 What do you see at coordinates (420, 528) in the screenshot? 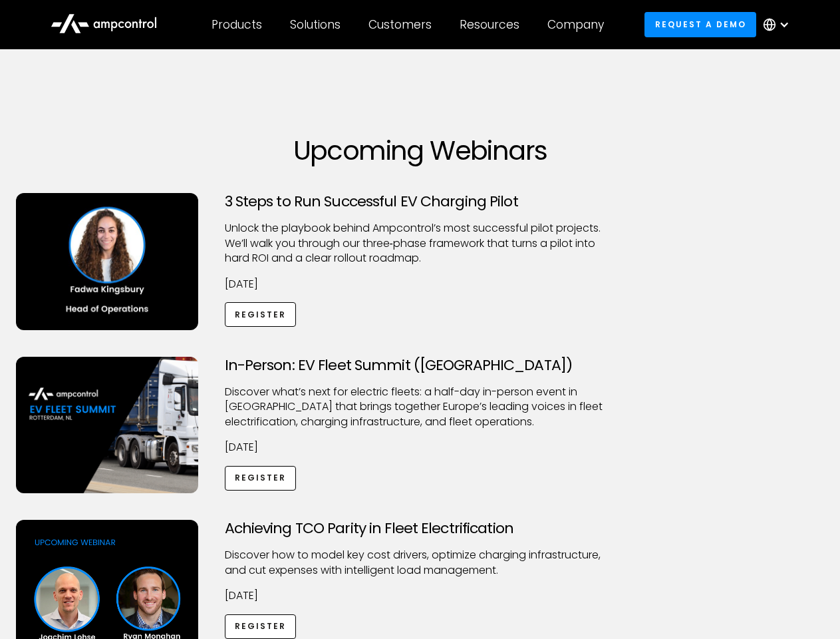
I see `h3: Achieving TCO Parity in Fleet Electrification` at bounding box center [420, 528].